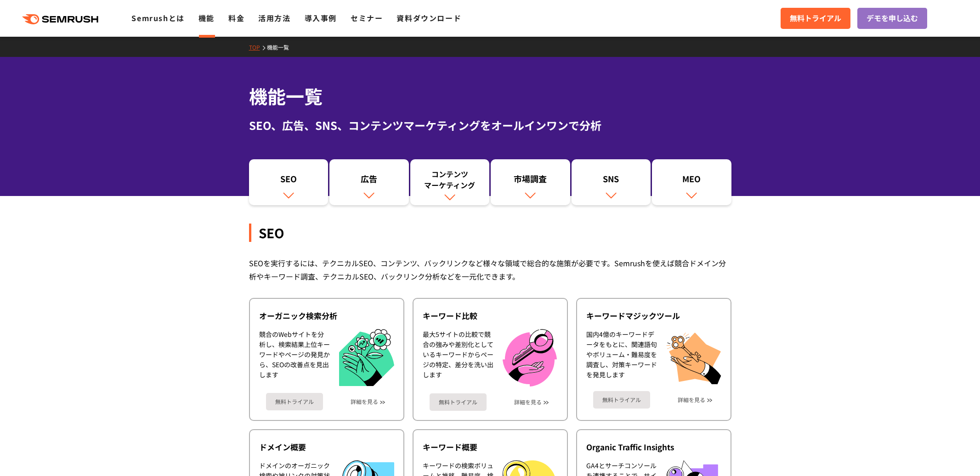 Image resolution: width=980 pixels, height=476 pixels. Describe the element at coordinates (458, 358) in the screenshot. I see `div: 最大5サイトの比較で競合の強みや差別化としているキーワードからページの特定、差分を洗い出します` at that location.